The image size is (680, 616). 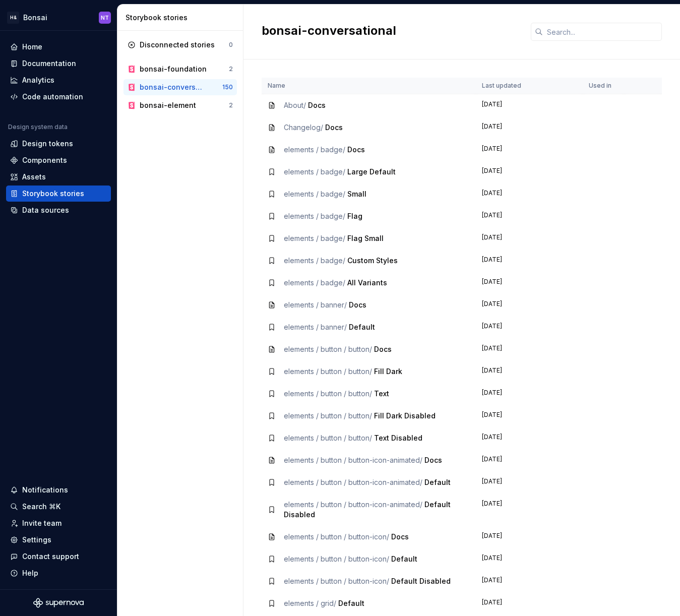 I want to click on a: Supernova Logo, so click(x=58, y=603).